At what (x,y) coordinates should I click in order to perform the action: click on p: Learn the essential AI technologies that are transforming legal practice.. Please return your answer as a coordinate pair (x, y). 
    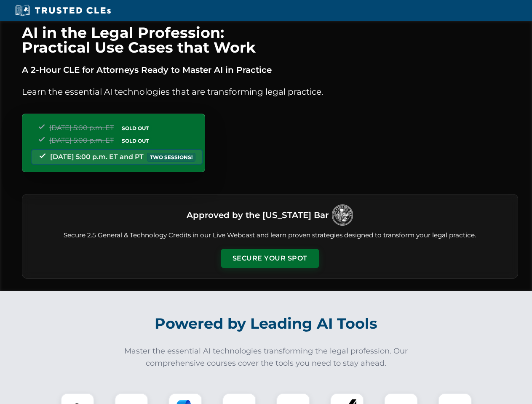
    Looking at the image, I should click on (270, 92).